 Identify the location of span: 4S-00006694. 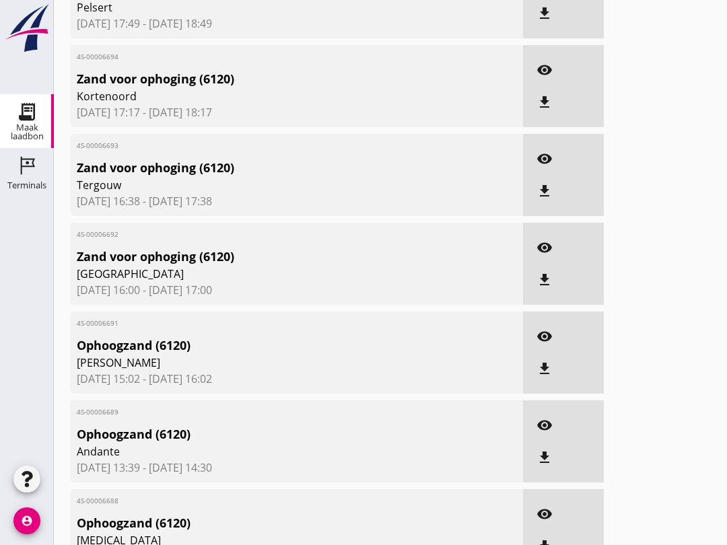
(260, 57).